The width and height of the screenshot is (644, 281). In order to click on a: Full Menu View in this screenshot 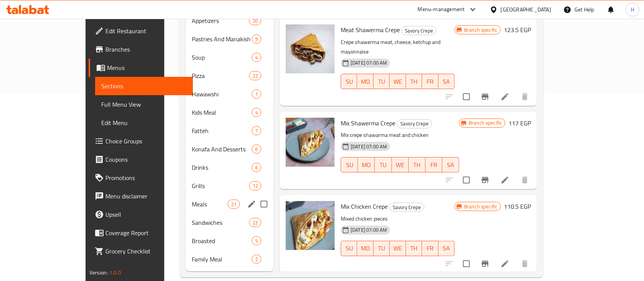, I will do `click(144, 104)`.